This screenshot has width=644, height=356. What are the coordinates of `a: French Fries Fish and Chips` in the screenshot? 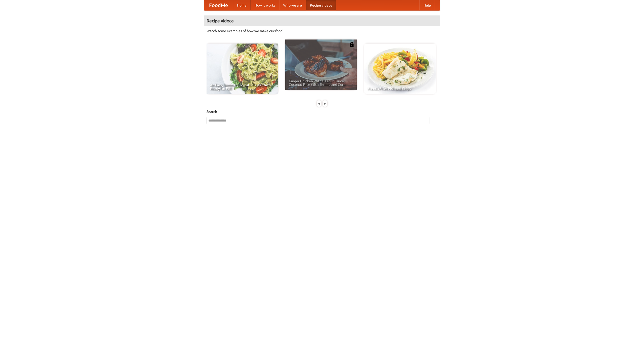 It's located at (400, 69).